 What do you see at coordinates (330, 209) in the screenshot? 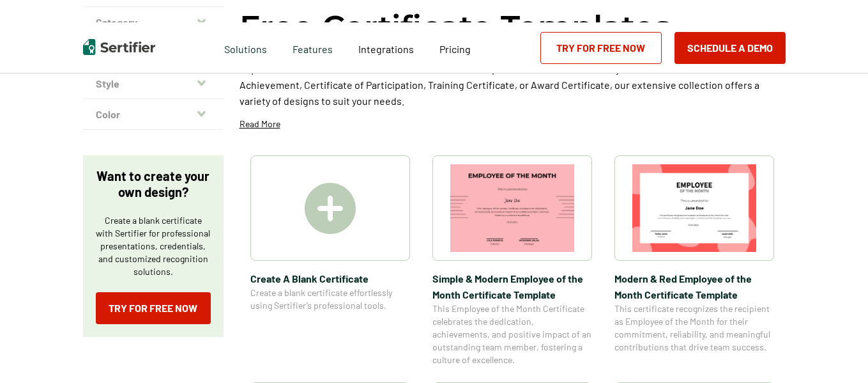
I see `img: Create A Blank Certificate` at bounding box center [330, 209].